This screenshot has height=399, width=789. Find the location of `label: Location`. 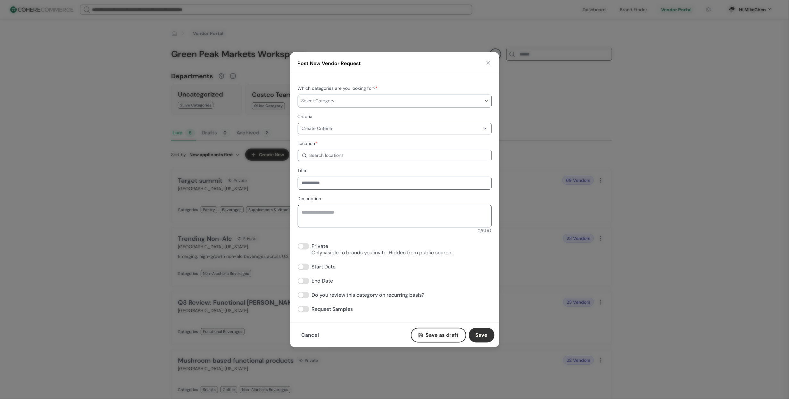

label: Location is located at coordinates (308, 143).